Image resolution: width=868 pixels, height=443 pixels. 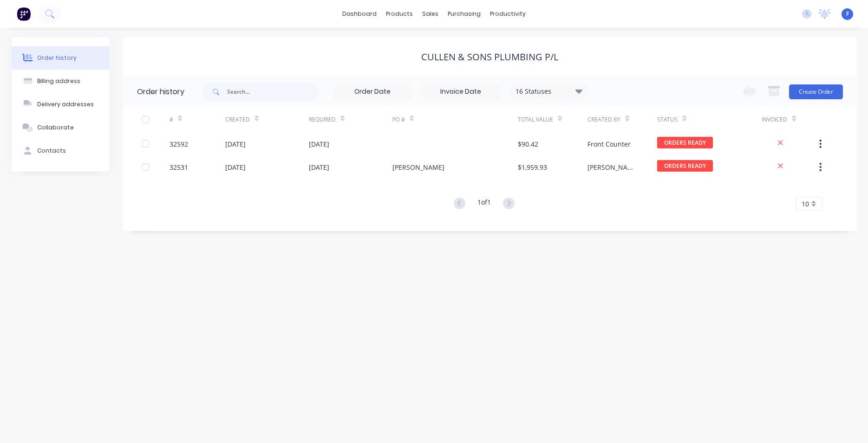 I want to click on div: $1,959.93, so click(x=532, y=167).